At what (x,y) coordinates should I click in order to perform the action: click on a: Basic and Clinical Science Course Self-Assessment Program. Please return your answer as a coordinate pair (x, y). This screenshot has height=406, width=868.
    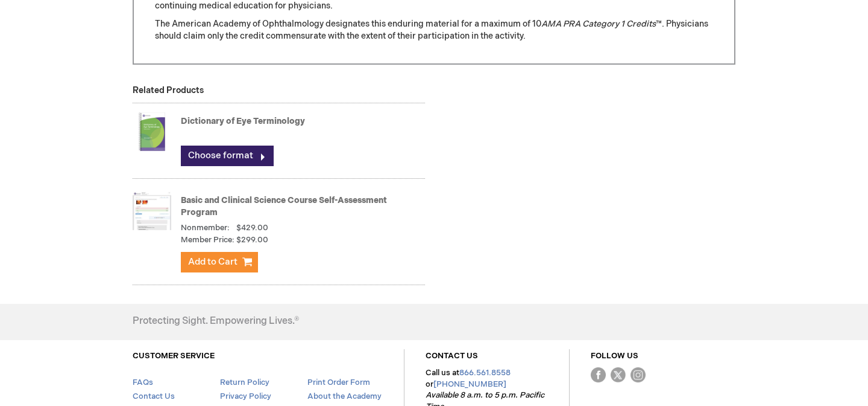
    Looking at the image, I should click on (284, 206).